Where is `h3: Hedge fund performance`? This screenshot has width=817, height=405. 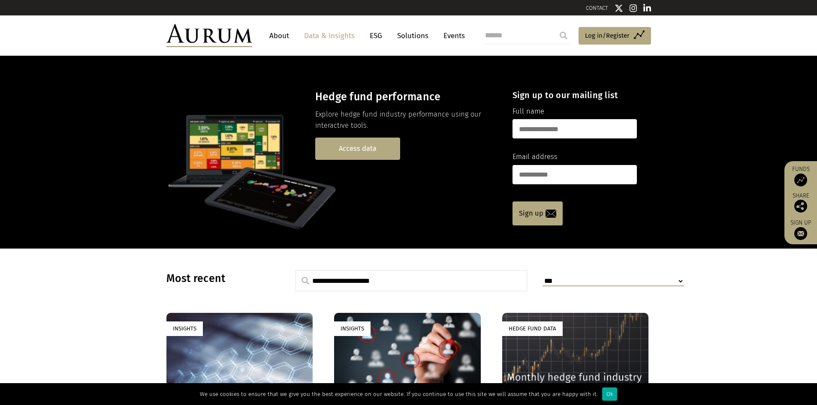
h3: Hedge fund performance is located at coordinates (406, 97).